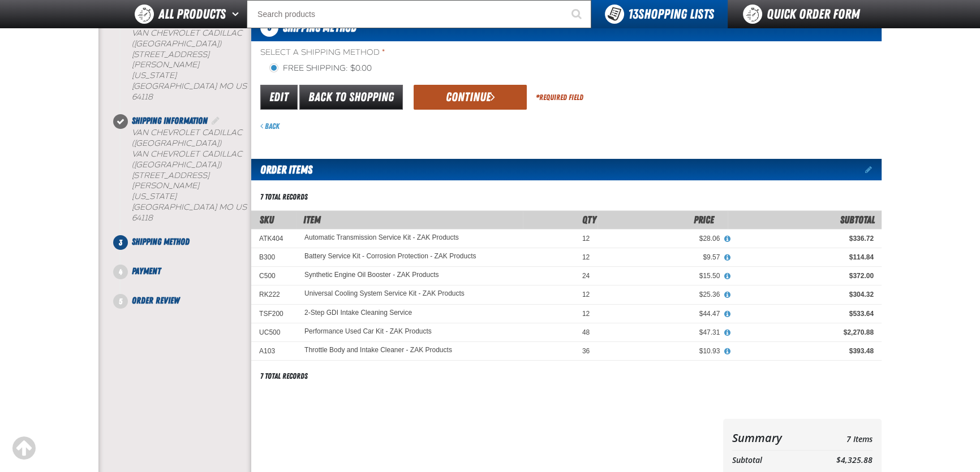 This screenshot has height=472, width=980. I want to click on button: Continue, so click(471, 97).